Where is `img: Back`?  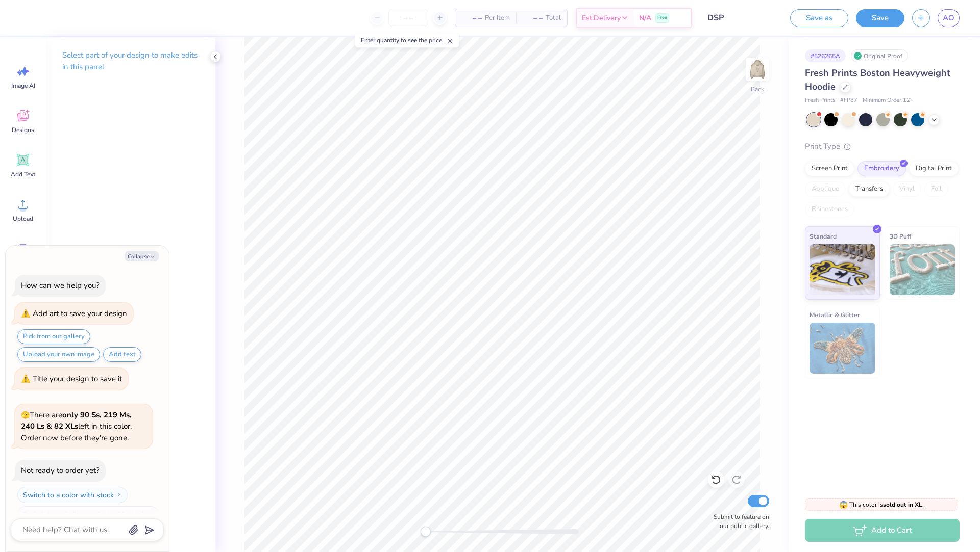
img: Back is located at coordinates (757, 69).